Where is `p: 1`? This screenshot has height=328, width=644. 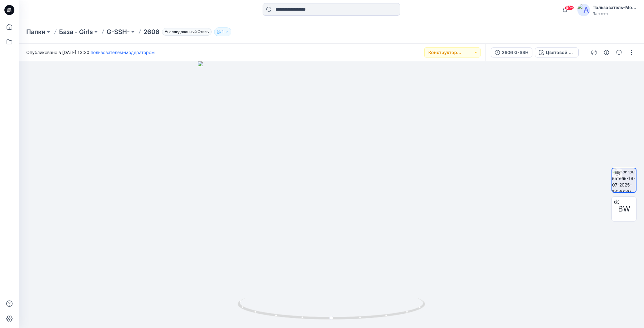
p: 1 is located at coordinates (222, 32).